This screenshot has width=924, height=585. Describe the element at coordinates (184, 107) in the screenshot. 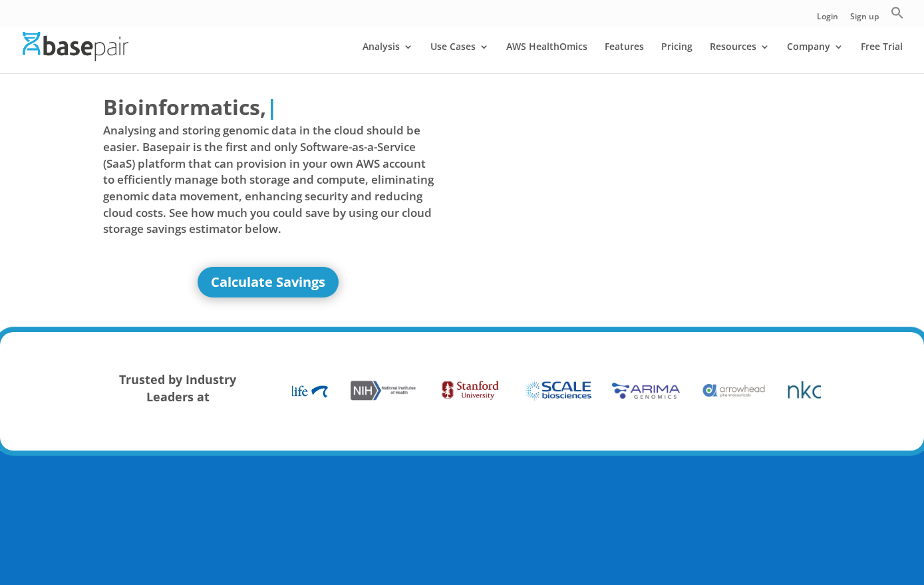

I see `span: Bioinformatics,` at that location.